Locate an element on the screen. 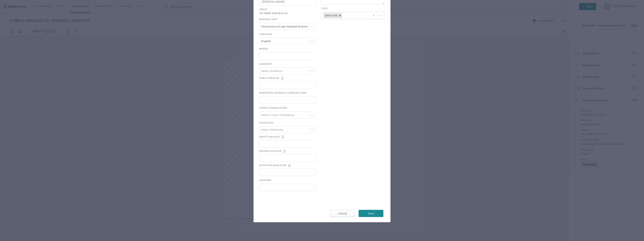 Image resolution: width=644 pixels, height=241 pixels. span: Marketing Materials Version Code is located at coordinates (283, 93).